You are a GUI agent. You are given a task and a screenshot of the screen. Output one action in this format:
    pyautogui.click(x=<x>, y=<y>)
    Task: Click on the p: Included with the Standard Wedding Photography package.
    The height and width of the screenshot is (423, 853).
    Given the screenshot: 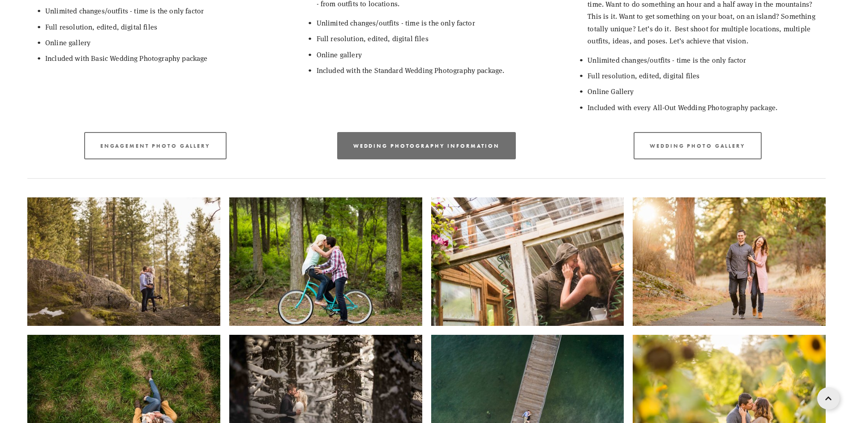 What is the action you would take?
    pyautogui.click(x=436, y=70)
    